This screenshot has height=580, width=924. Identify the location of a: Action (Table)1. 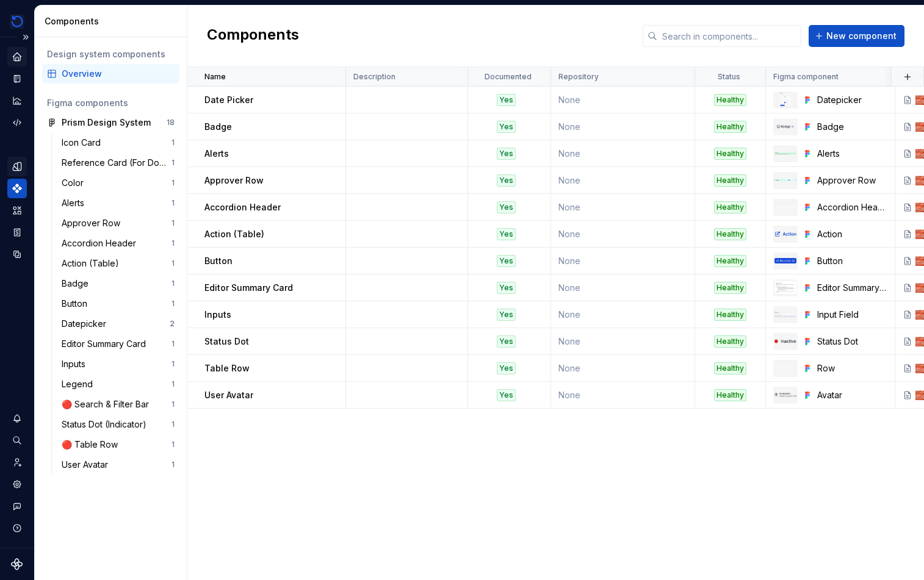
(118, 263).